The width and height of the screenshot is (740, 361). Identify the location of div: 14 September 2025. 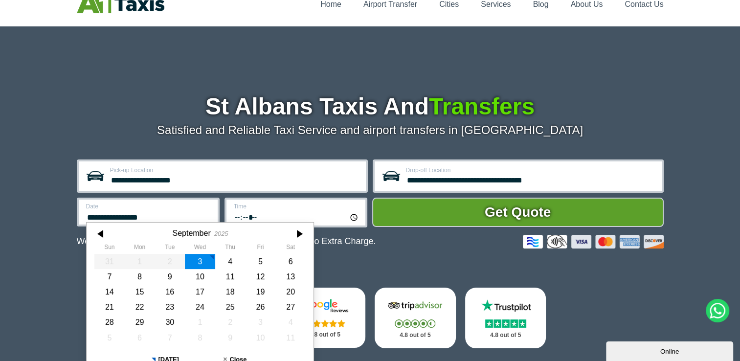
(110, 291).